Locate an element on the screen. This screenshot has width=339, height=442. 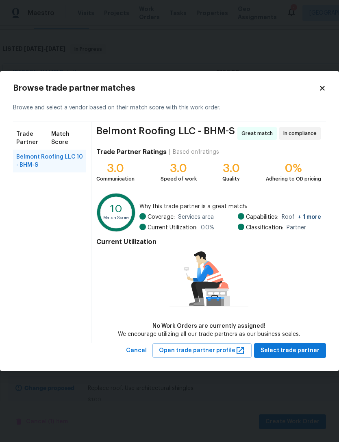
div: Based on 1 ratings is located at coordinates (196, 152).